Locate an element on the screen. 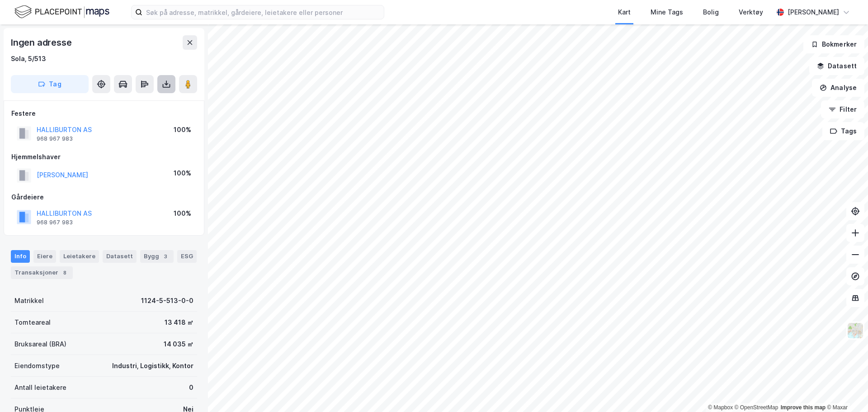 Image resolution: width=868 pixels, height=412 pixels. div: Datasett is located at coordinates (119, 257).